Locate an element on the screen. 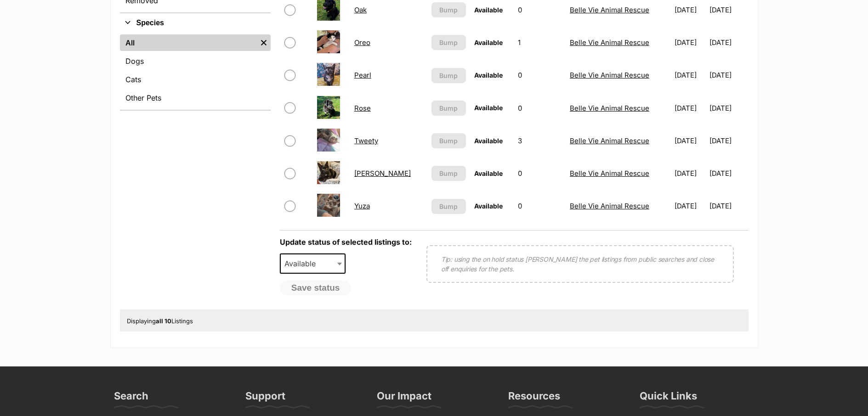 Image resolution: width=868 pixels, height=416 pixels. label: Update status of selected listings to: is located at coordinates (346, 242).